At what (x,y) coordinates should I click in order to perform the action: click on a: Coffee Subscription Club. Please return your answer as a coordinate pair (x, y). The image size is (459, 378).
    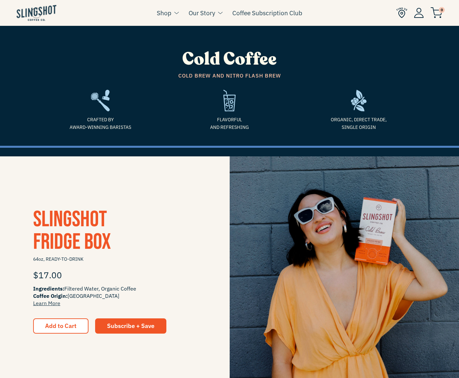
    Looking at the image, I should click on (267, 13).